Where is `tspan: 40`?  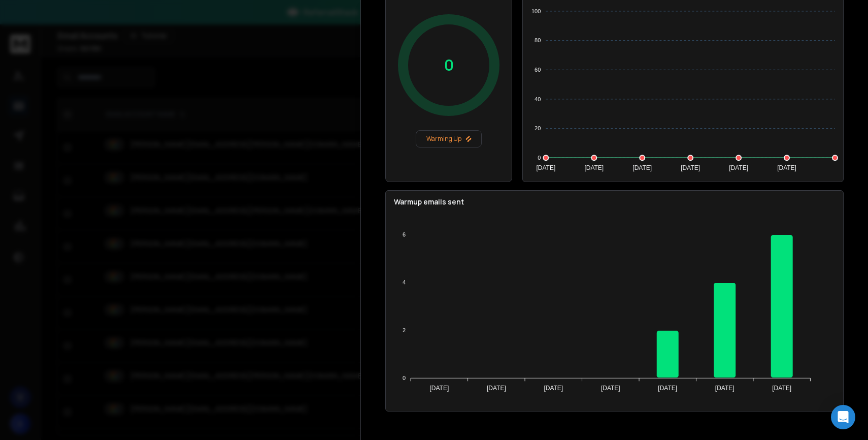
tspan: 40 is located at coordinates (538, 99).